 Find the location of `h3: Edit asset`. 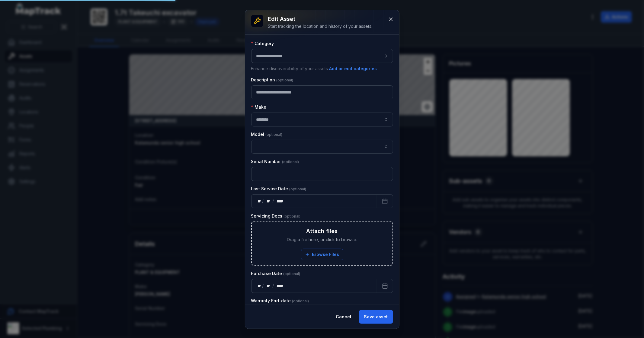

h3: Edit asset is located at coordinates (320, 19).